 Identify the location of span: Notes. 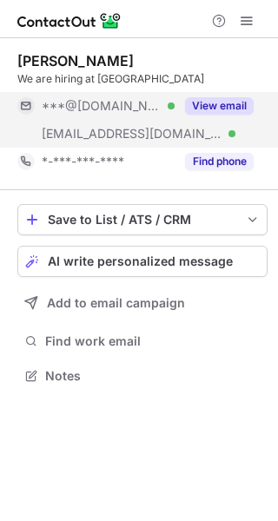
(153, 376).